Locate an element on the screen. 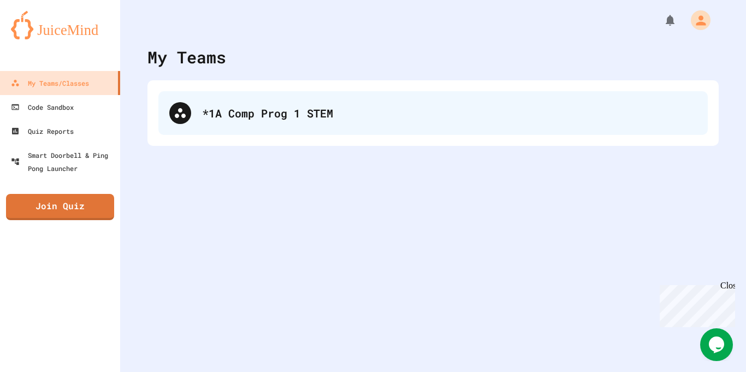 The height and width of the screenshot is (372, 746). a: Join Quiz is located at coordinates (60, 207).